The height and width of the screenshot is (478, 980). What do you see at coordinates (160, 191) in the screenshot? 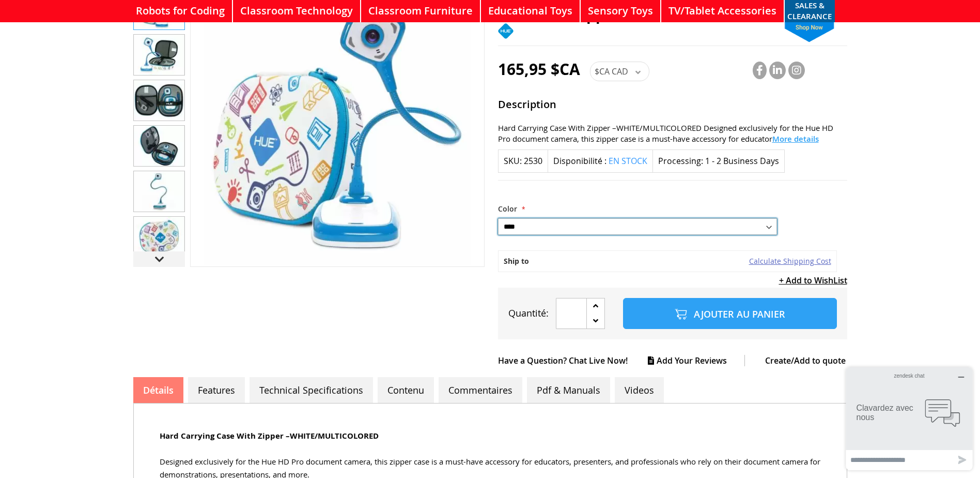
I see `img: 1229_4_jpg.webp` at bounding box center [160, 191].